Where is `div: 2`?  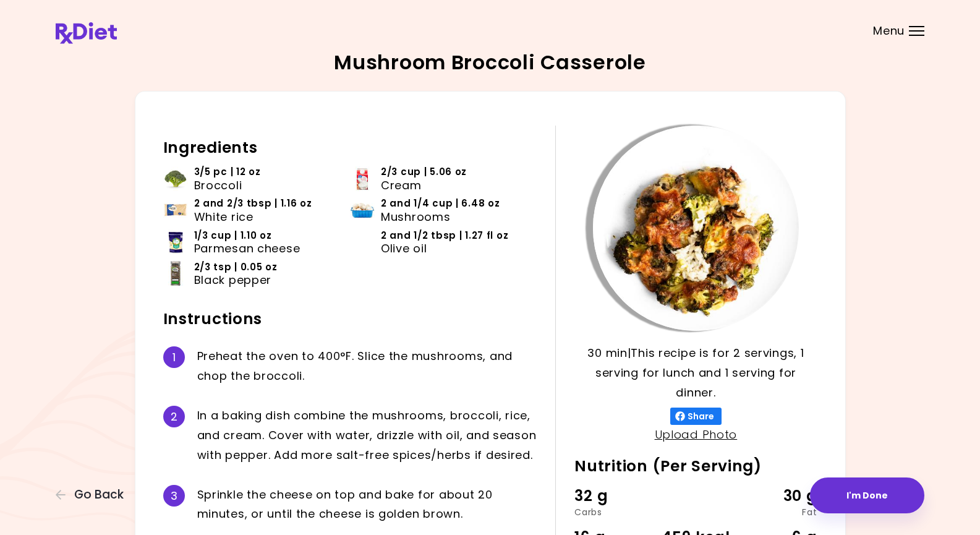
div: 2 is located at coordinates (173, 416).